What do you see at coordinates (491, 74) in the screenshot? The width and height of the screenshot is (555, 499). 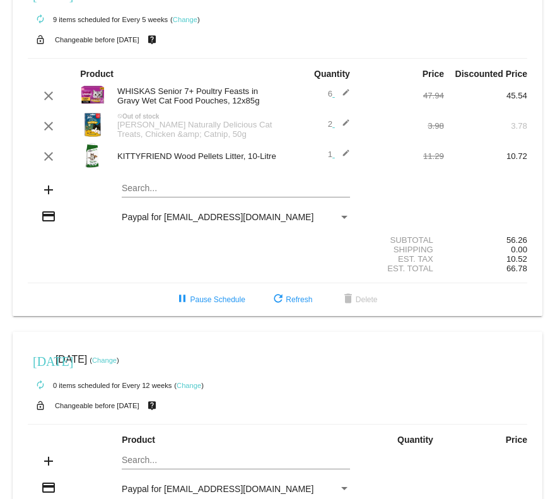 I see `strong: Discounted Price` at bounding box center [491, 74].